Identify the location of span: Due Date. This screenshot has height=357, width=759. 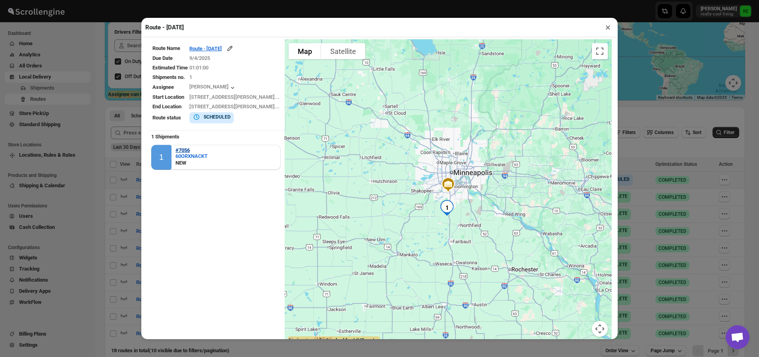
(162, 58).